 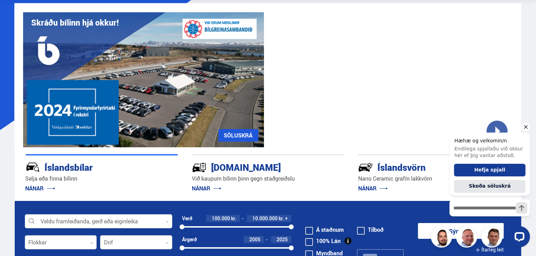 What do you see at coordinates (46, 21) in the screenshot?
I see `h2: Hæhæ og velkomin/n` at bounding box center [46, 21].